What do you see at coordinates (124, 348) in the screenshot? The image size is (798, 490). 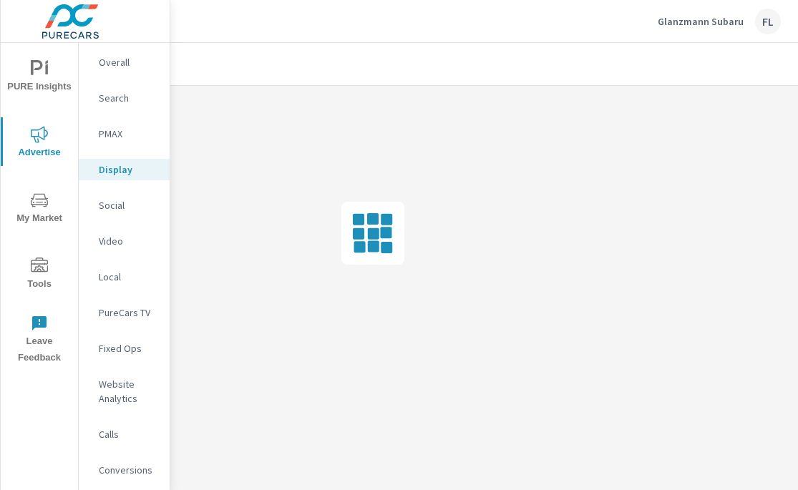 I see `div: Fixed Ops` at bounding box center [124, 348].